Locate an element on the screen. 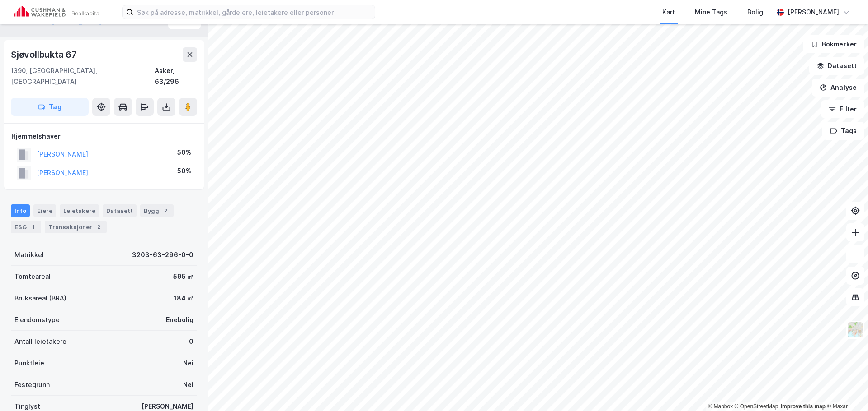 This screenshot has width=868, height=411. div: 595 ㎡ is located at coordinates (183, 277).